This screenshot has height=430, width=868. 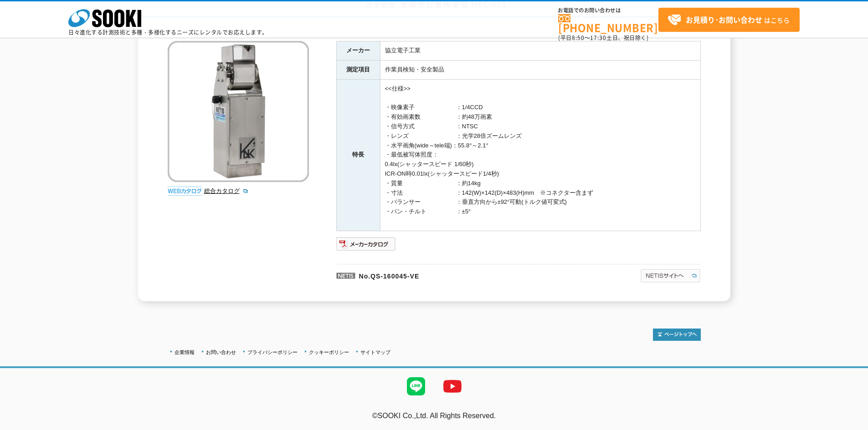 What do you see at coordinates (578, 38) in the screenshot?
I see `span: 8:50` at bounding box center [578, 38].